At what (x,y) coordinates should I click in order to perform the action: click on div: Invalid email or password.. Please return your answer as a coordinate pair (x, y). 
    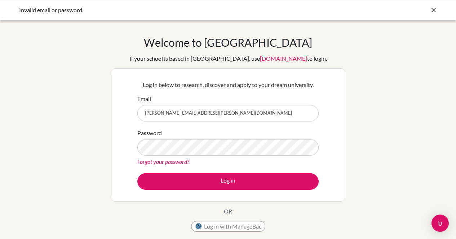
    Looking at the image, I should click on (174, 10).